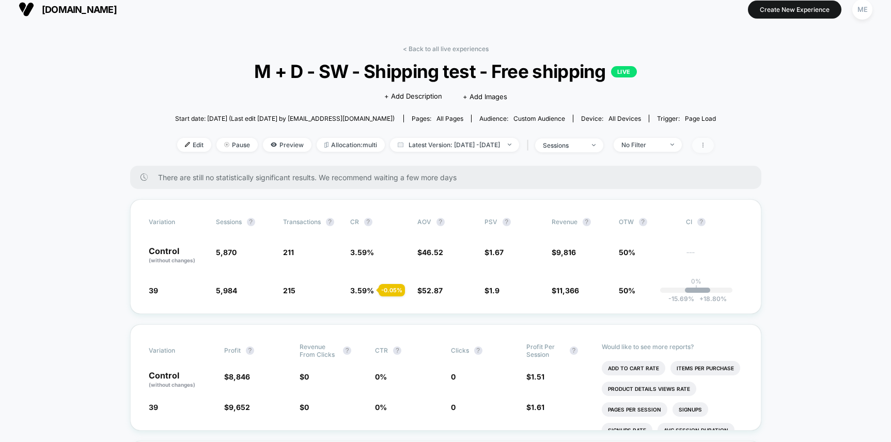 Image resolution: width=891 pixels, height=442 pixels. I want to click on li: Product Details Views Rate, so click(649, 389).